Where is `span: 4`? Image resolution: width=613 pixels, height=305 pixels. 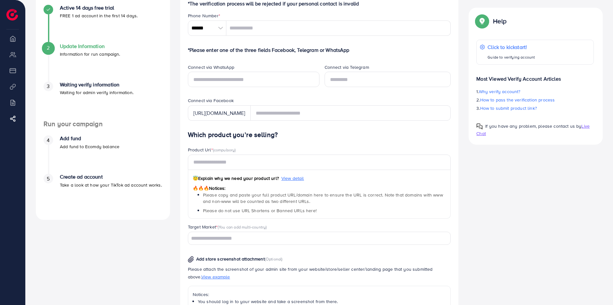
span: 4 is located at coordinates (48, 140).